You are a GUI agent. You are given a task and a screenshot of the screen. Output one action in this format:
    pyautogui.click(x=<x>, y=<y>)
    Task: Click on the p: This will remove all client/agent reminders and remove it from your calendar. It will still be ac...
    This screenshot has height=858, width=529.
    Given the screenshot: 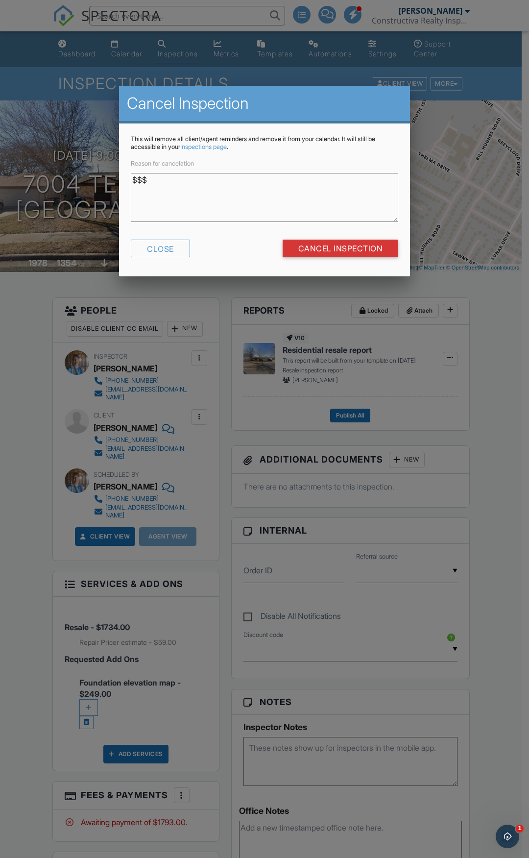 What is the action you would take?
    pyautogui.click(x=265, y=143)
    